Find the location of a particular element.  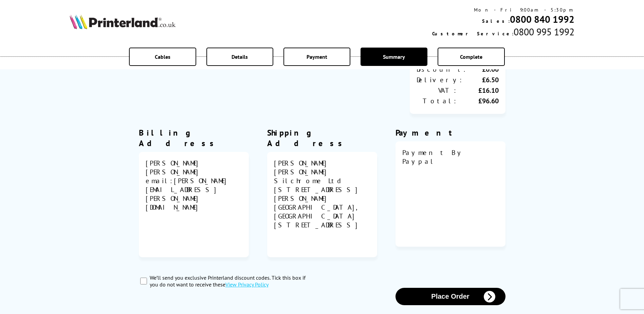

div: Total: is located at coordinates (437, 101).